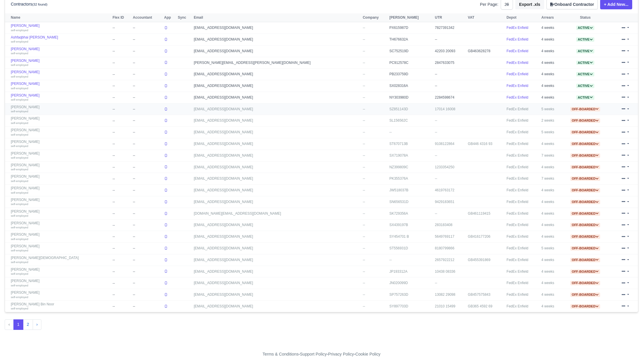  Describe the element at coordinates (450, 191) in the screenshot. I see `td: 4619763172` at that location.